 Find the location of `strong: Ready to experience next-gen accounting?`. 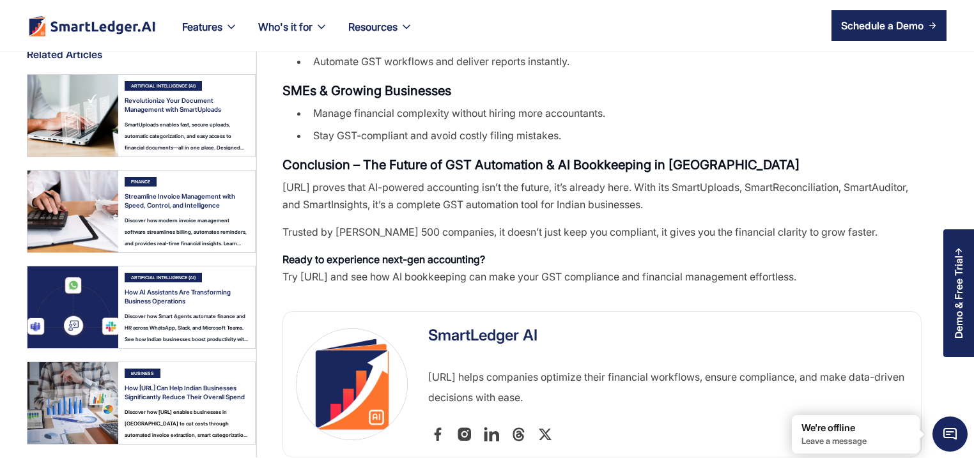

strong: Ready to experience next-gen accounting? is located at coordinates (383, 259).